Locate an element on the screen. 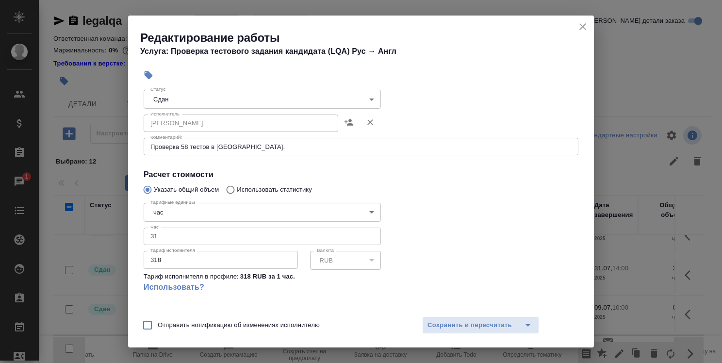 This screenshot has height=363, width=722. button: час is located at coordinates (158, 212).